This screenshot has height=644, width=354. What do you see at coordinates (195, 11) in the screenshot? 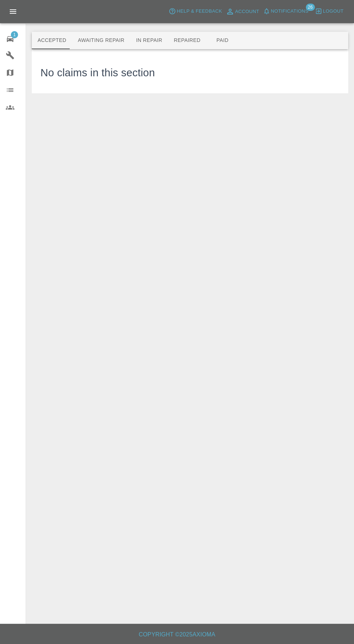
I see `button: Help & Feedback` at bounding box center [195, 11].